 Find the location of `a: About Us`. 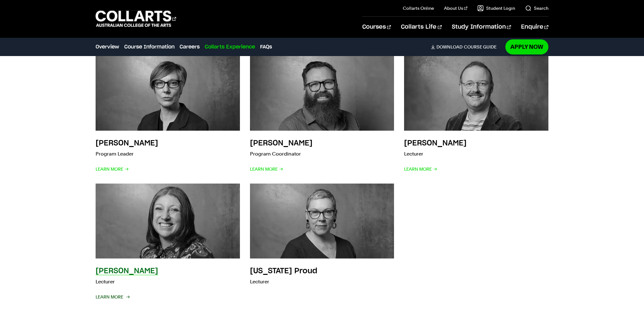

a: About Us is located at coordinates (456, 8).